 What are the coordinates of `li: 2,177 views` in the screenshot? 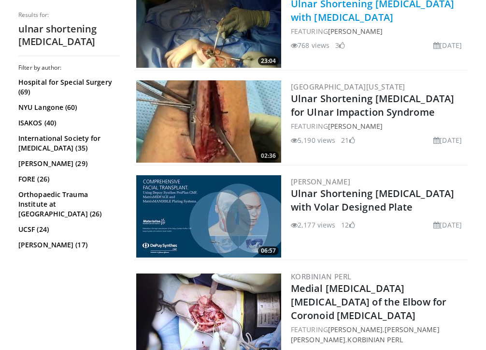 It's located at (313, 224).